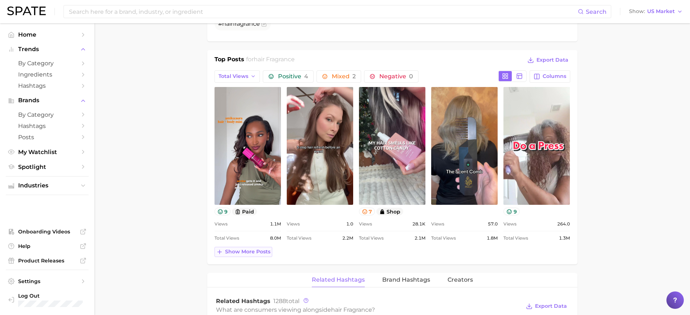 Image resolution: width=690 pixels, height=315 pixels. Describe the element at coordinates (420, 239) in the screenshot. I see `span: 2.1m` at that location.